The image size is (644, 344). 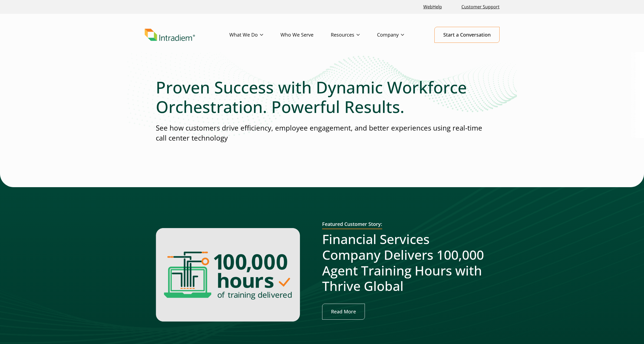 I want to click on h2: Featured Customer Story:, so click(x=352, y=225).